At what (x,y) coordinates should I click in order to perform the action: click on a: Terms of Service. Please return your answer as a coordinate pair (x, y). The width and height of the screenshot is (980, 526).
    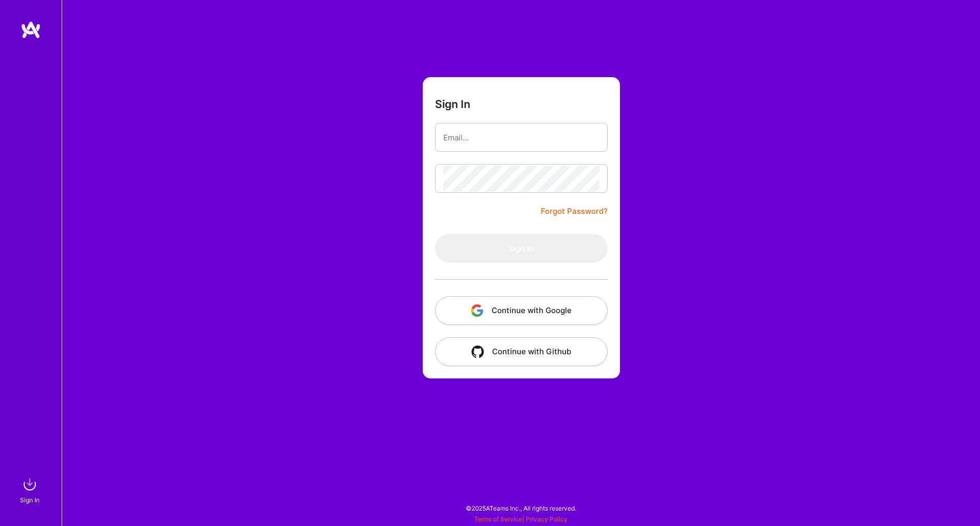
    Looking at the image, I should click on (498, 519).